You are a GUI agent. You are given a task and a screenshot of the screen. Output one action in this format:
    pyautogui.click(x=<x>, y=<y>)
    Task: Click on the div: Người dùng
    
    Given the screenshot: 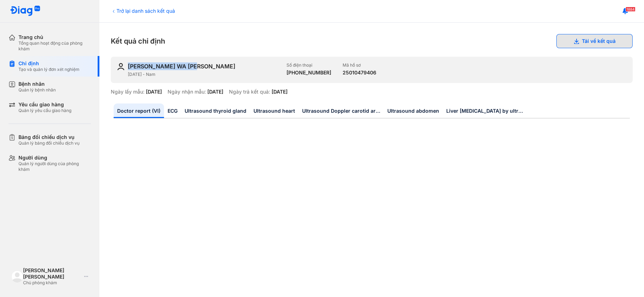 What is the action you would take?
    pyautogui.click(x=54, y=158)
    